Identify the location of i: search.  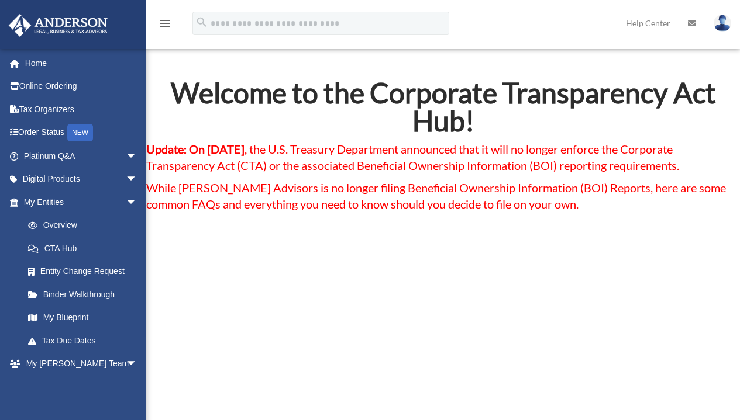
(202, 22).